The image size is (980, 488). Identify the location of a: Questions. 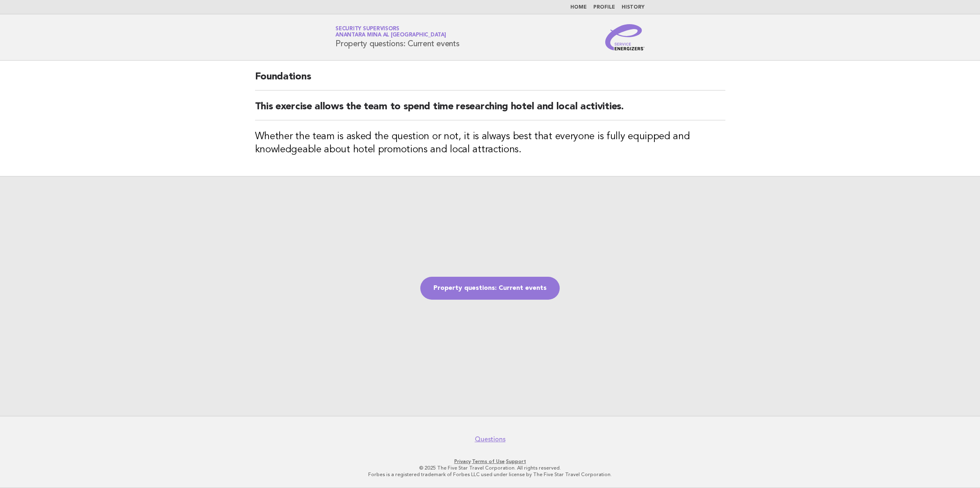
(490, 440).